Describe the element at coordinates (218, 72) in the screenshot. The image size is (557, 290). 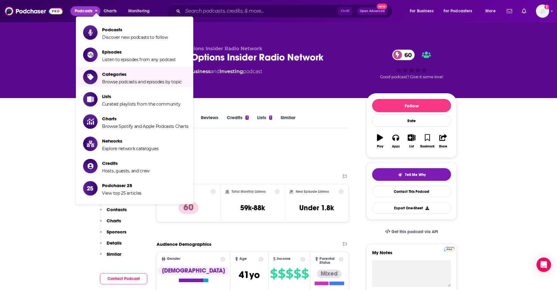
I see `div: A daily podcast` at that location.